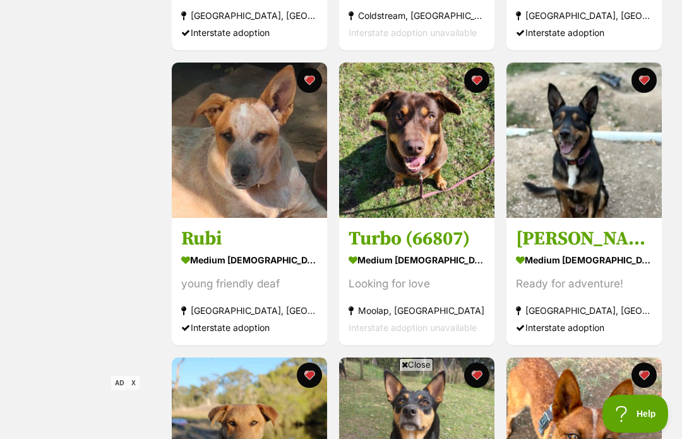 The height and width of the screenshot is (439, 682). What do you see at coordinates (249, 239) in the screenshot?
I see `h3: Rubi` at bounding box center [249, 239].